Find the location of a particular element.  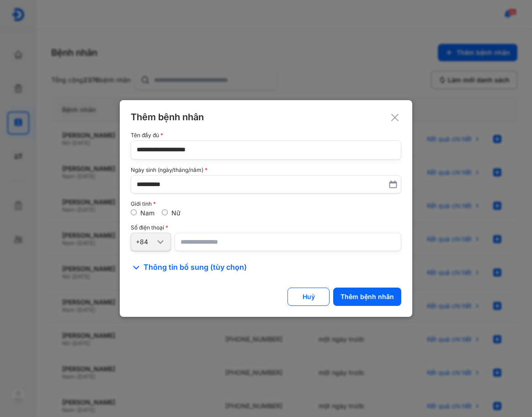

label: Nam is located at coordinates (147, 213).